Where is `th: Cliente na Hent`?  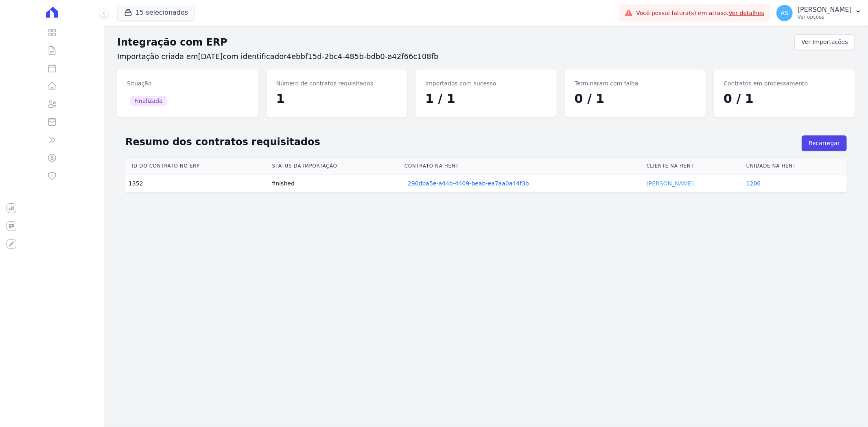
th: Cliente na Hent is located at coordinates (693, 166).